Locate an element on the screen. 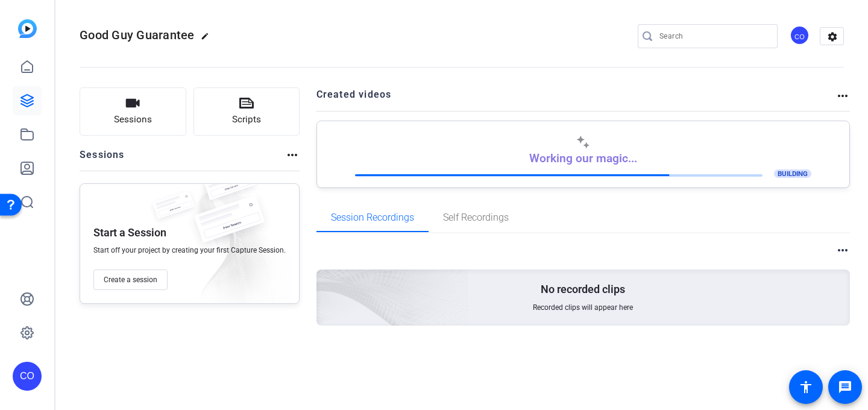 The image size is (868, 410). span: Create a session is located at coordinates (130, 280).